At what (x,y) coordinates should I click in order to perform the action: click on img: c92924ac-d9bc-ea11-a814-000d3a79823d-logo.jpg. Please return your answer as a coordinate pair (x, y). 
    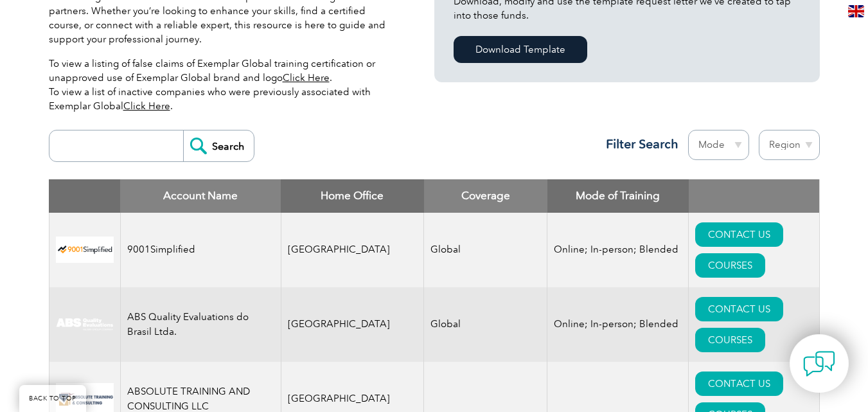
    Looking at the image, I should click on (85, 325).